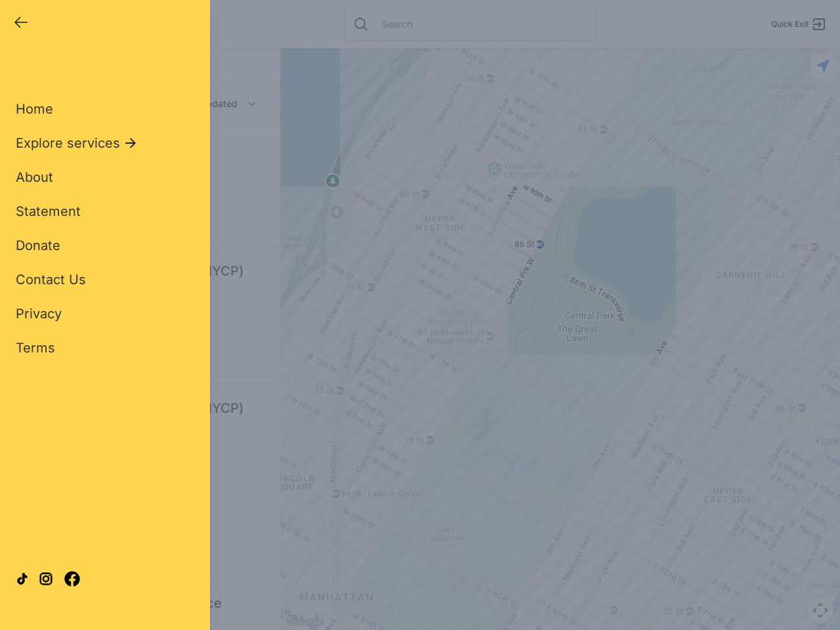 The width and height of the screenshot is (840, 630). Describe the element at coordinates (77, 143) in the screenshot. I see `button: Explore services` at that location.